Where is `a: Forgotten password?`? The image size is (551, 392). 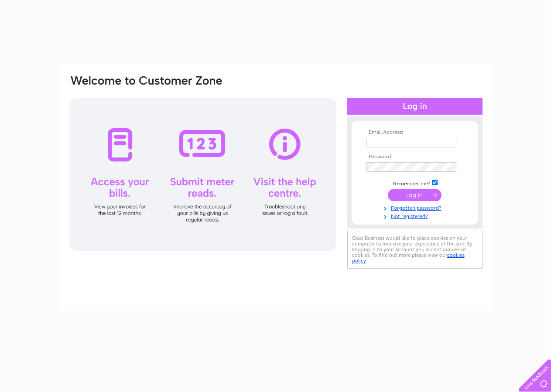
a: Forgotten password? is located at coordinates (416, 207).